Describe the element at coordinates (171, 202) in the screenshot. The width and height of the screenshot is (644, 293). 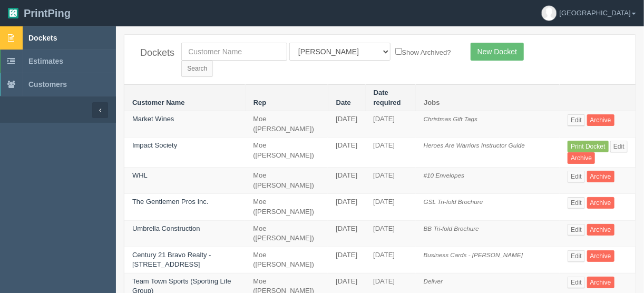
I see `a: The Gentlemen Pros Inc.` at that location.